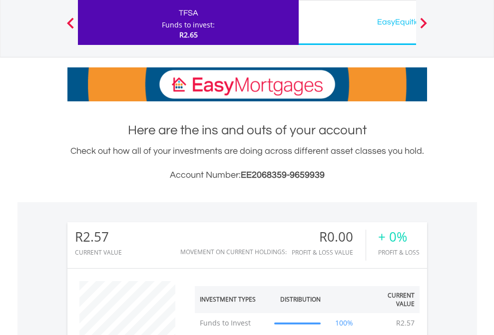 The height and width of the screenshot is (335, 494). What do you see at coordinates (233, 252) in the screenshot?
I see `div: Movement on Current Holdings:` at bounding box center [233, 252].